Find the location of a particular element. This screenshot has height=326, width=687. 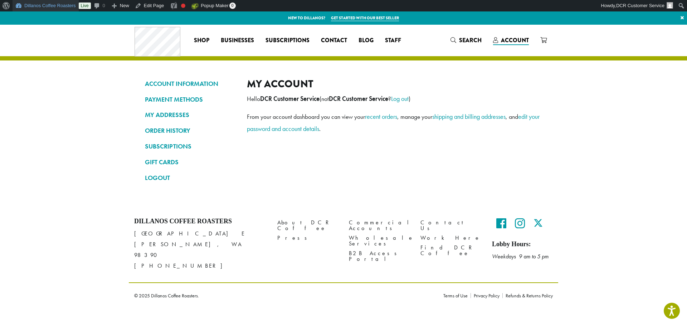

a: Get started with our best seller is located at coordinates (365, 18).